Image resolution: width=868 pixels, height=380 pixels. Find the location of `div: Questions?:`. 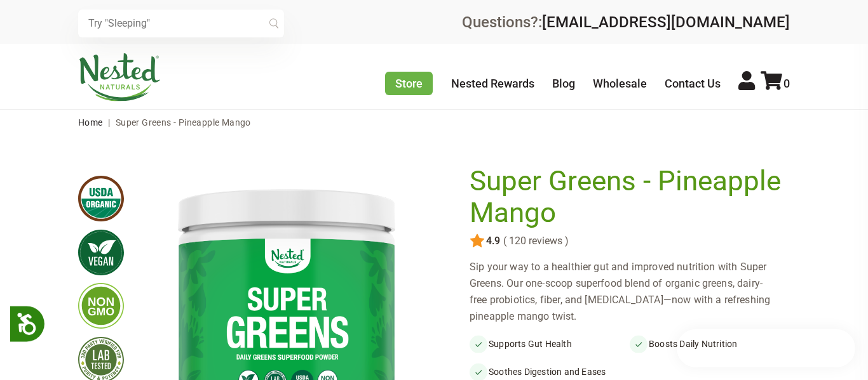

div: Questions?: is located at coordinates (626, 22).